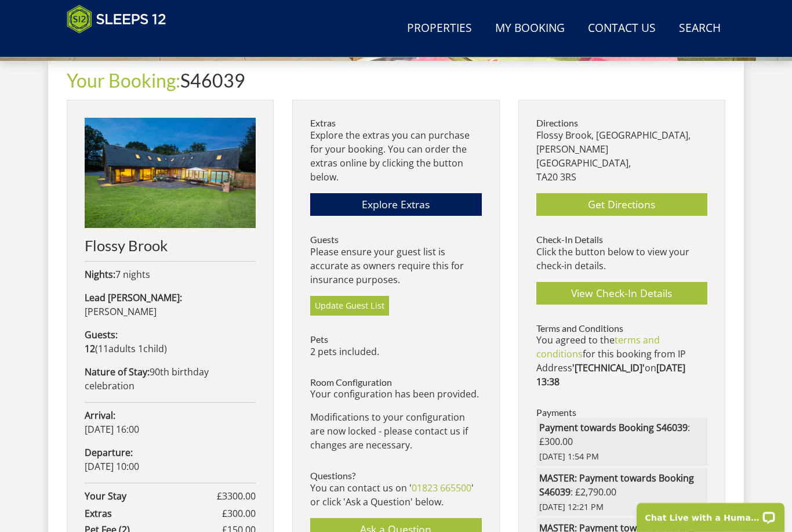 The height and width of the screenshot is (532, 792). I want to click on p: 7 nights, so click(170, 274).